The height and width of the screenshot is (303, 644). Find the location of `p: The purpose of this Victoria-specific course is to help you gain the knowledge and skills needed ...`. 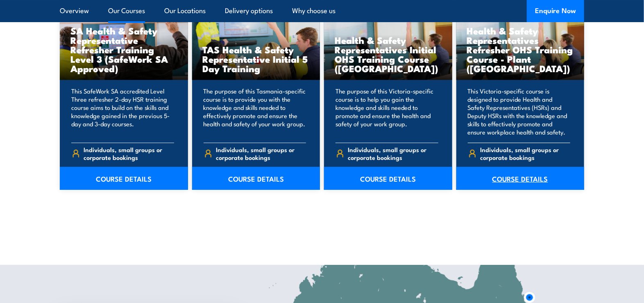

p: The purpose of this Victoria-specific course is to help you gain the knowledge and skills needed ... is located at coordinates (387, 111).